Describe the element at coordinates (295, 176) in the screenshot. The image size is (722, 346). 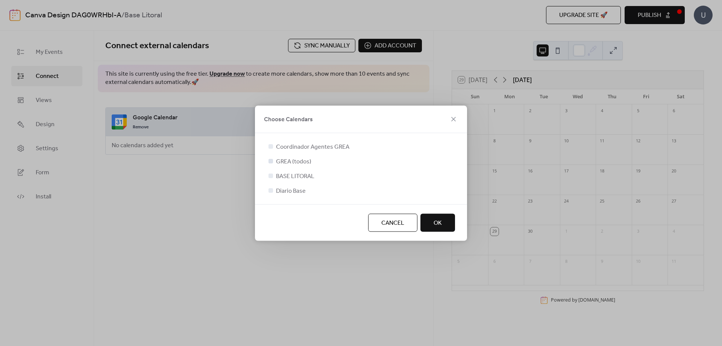
I see `span: BASE LITORAL` at that location.